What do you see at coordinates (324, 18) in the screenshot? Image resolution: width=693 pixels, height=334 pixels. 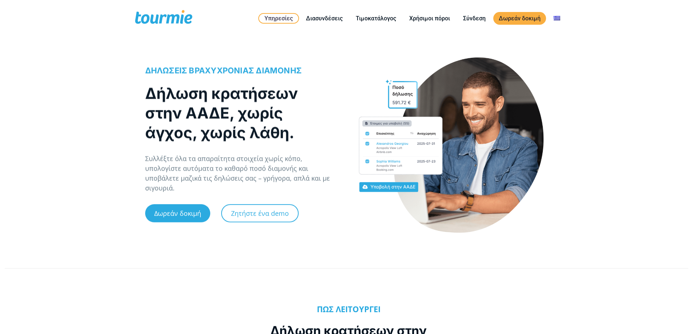 I see `a: Διασυνδέσεις` at bounding box center [324, 18].